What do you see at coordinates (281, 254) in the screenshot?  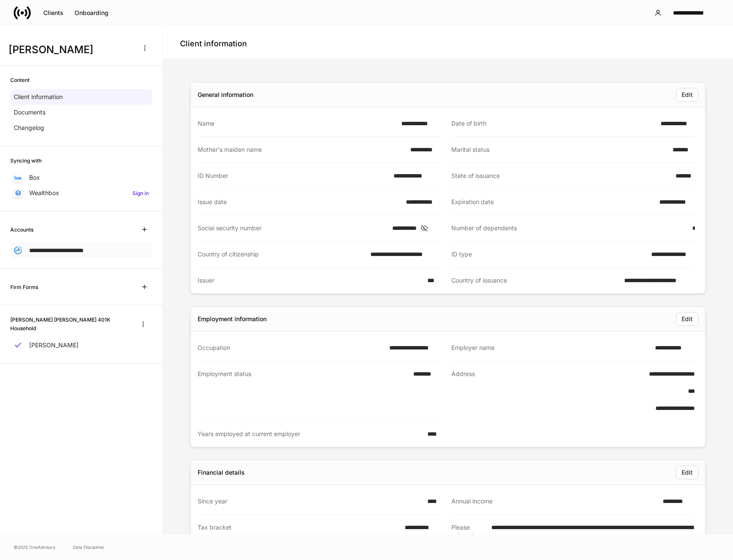 I see `div: Country of citizenship` at bounding box center [281, 254].